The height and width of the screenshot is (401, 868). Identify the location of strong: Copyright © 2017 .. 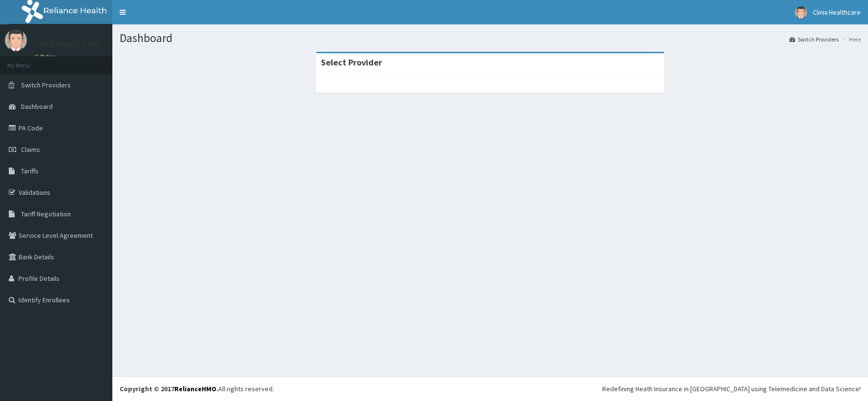
(169, 389).